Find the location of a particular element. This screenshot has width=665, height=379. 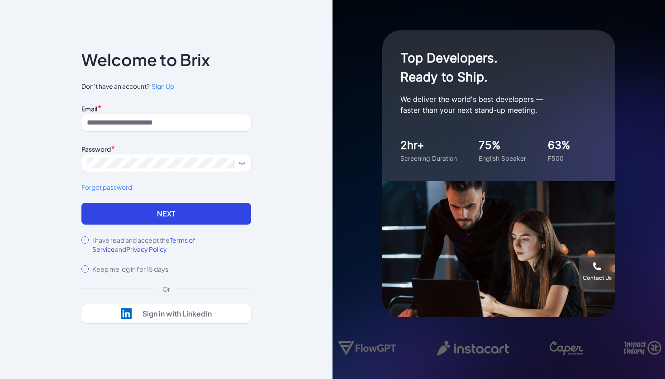

div: 2hr+ is located at coordinates (428, 145).